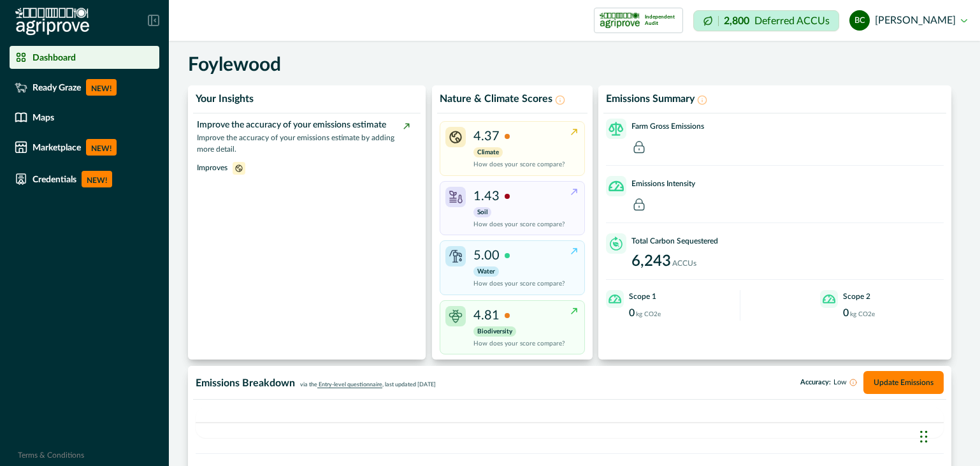 The image size is (980, 466). I want to click on svg: Emissions Breakdown, so click(570, 423).